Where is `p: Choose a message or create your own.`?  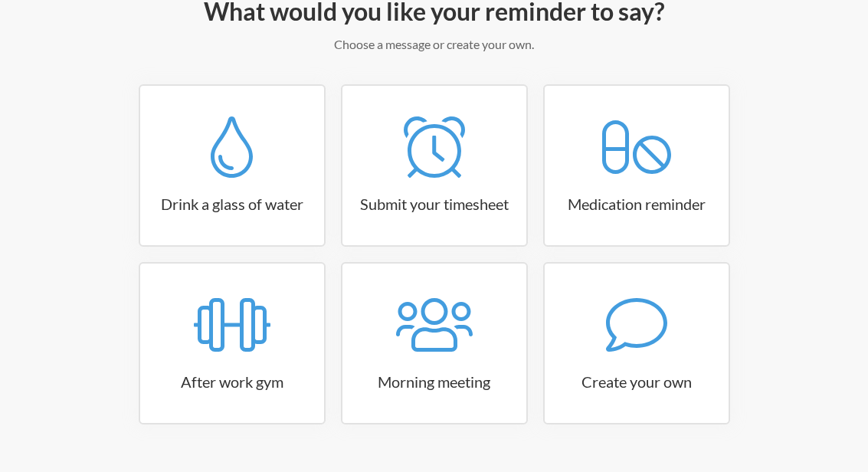 p: Choose a message or create your own. is located at coordinates (433, 44).